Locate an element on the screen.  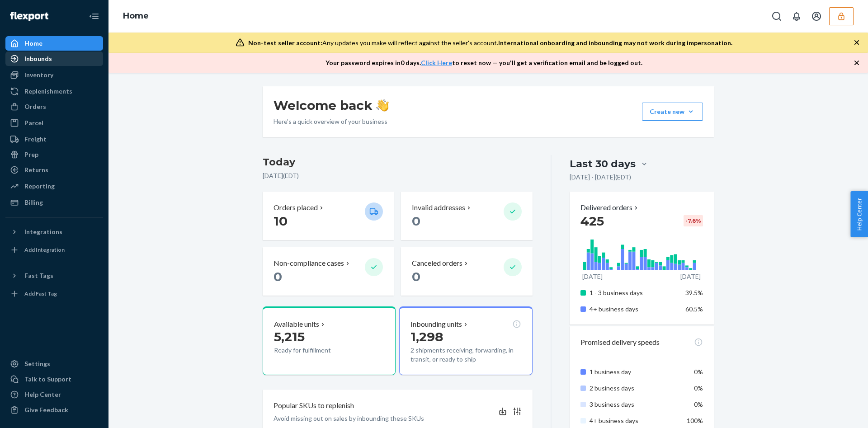
p: Canceled orders is located at coordinates (437, 263).